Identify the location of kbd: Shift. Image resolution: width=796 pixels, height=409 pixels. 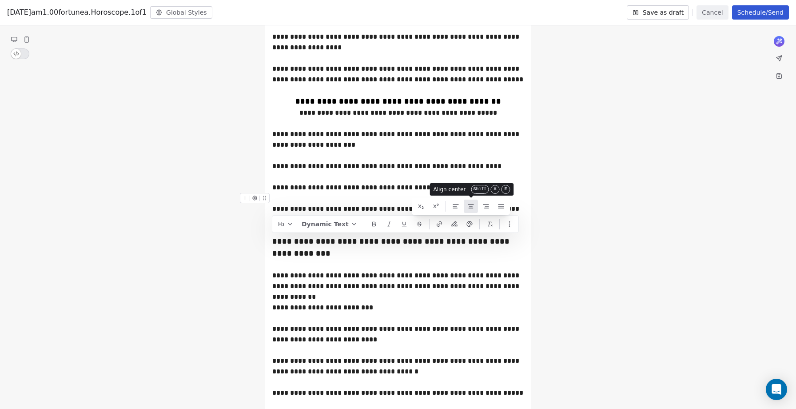
(480, 189).